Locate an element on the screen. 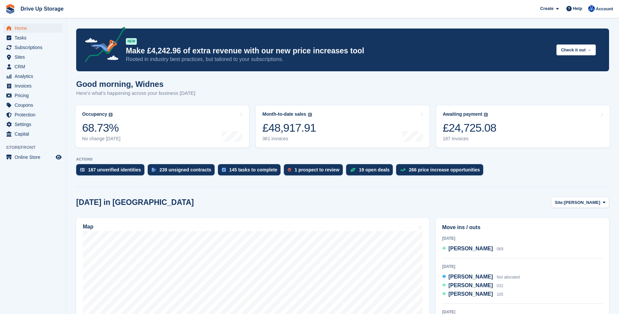 Image resolution: width=619 pixels, height=314 pixels. span: Tasks is located at coordinates (34, 38).